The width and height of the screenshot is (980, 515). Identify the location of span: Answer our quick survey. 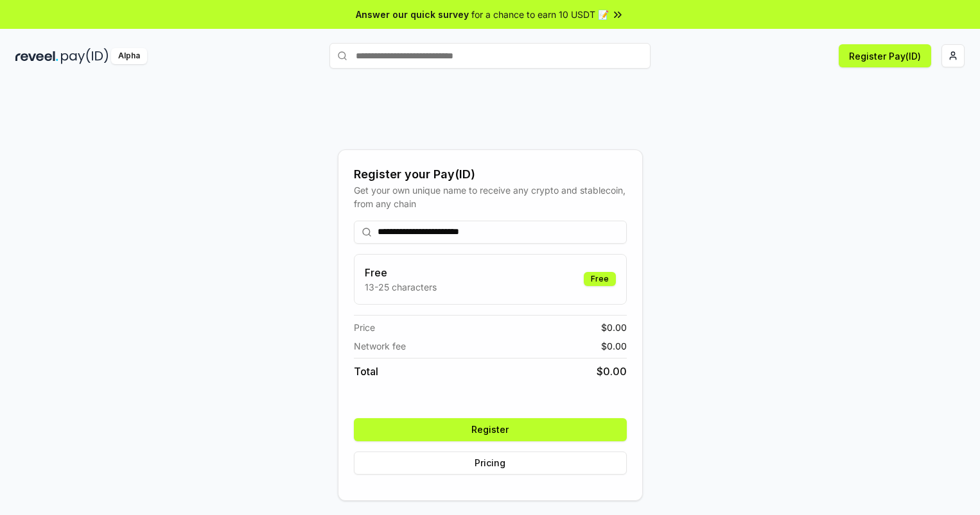
(412, 14).